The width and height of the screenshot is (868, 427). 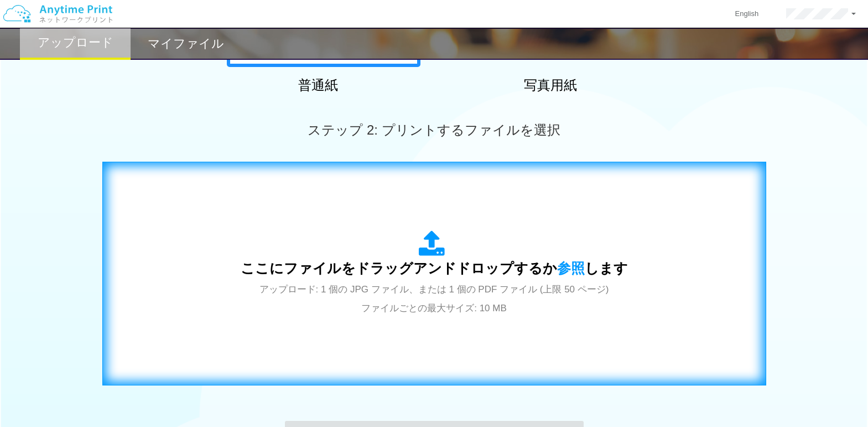 What do you see at coordinates (318, 86) in the screenshot?
I see `h2: 普通紙` at bounding box center [318, 86].